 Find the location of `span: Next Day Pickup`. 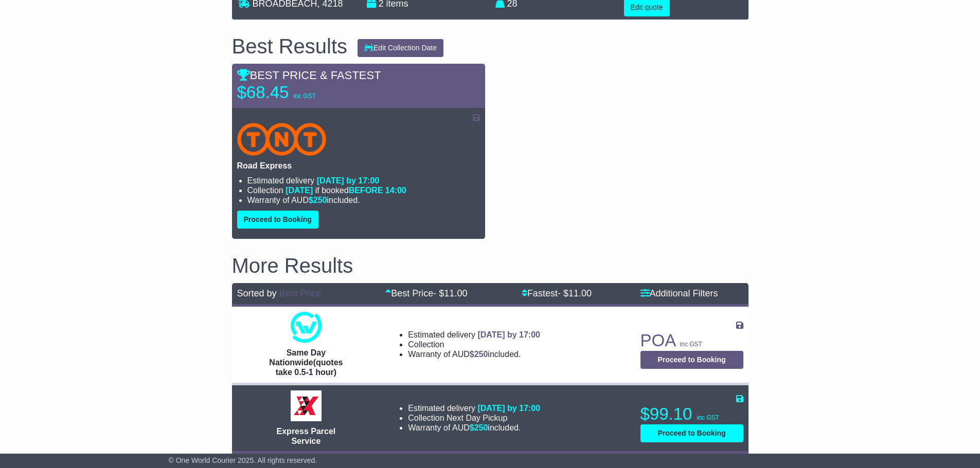

span: Next Day Pickup is located at coordinates (477, 418).